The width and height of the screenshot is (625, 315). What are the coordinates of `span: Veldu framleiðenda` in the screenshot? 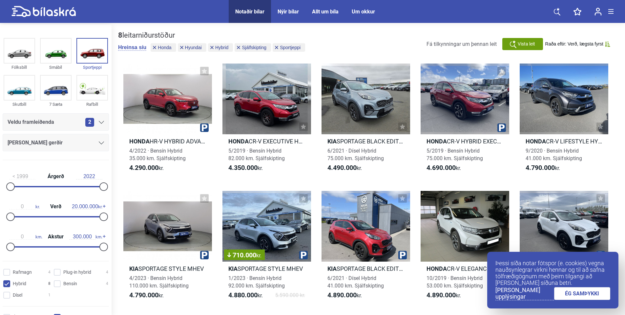 It's located at (31, 122).